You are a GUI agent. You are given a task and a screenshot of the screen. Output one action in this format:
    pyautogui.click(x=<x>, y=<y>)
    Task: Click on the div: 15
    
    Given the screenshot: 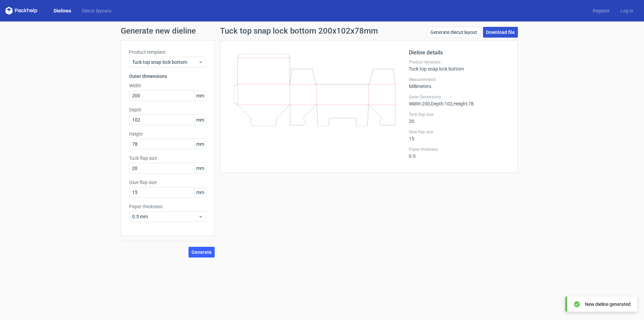 What is the action you would take?
    pyautogui.click(x=459, y=135)
    